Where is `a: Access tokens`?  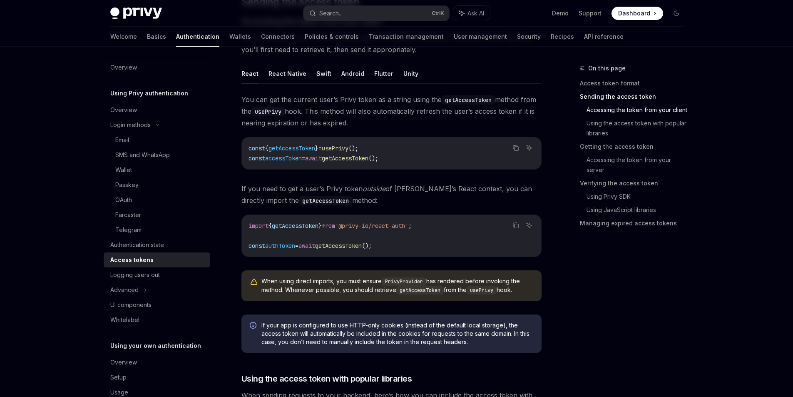 a: Access tokens is located at coordinates (157, 260).